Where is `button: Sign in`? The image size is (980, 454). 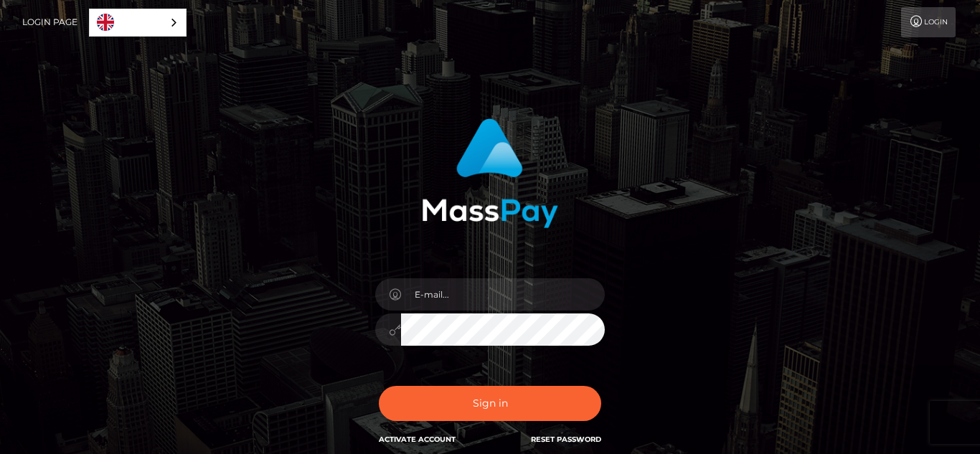 button: Sign in is located at coordinates (490, 403).